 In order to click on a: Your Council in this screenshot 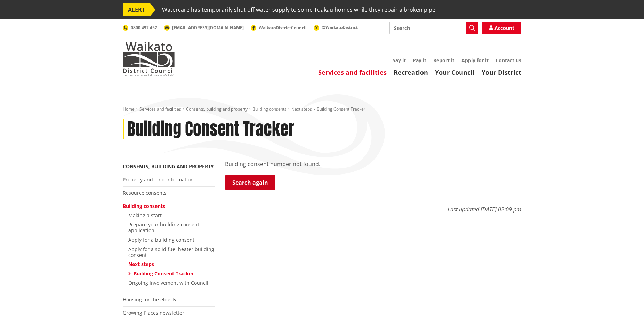, I will do `click(455, 72)`.